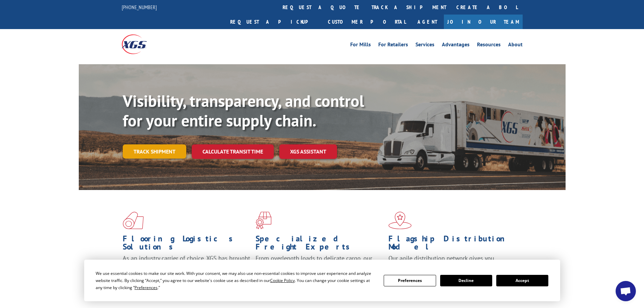 The width and height of the screenshot is (644, 308). I want to click on b: Visibility, transparency, and control for your entire supply chain., so click(243, 110).